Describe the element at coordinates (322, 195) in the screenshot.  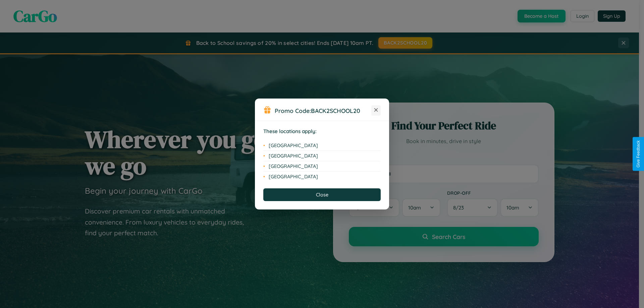
I see `button: Close` at that location.